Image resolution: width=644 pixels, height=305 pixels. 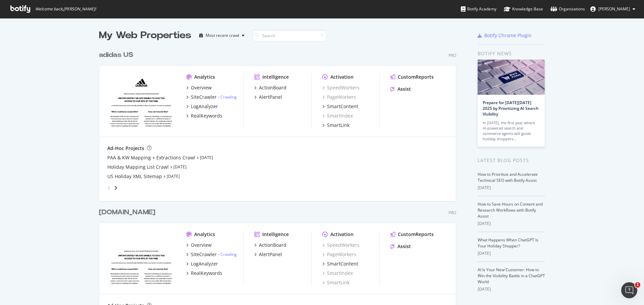 What do you see at coordinates (116, 55) in the screenshot?
I see `div: adidas US` at bounding box center [116, 55].